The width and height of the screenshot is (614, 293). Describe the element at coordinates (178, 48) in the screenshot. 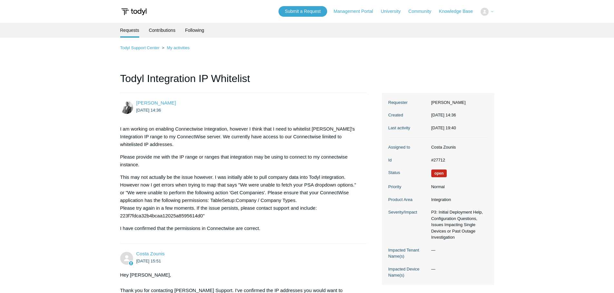

I see `a: My activities` at that location.